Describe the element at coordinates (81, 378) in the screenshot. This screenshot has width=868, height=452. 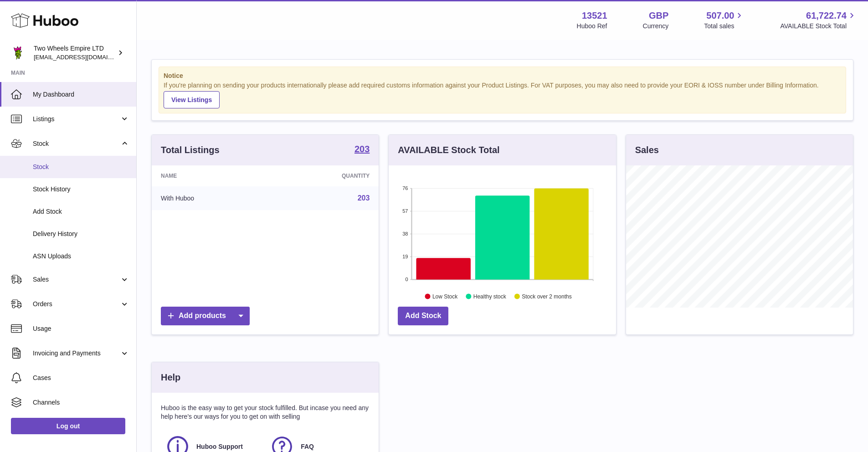
I see `span: Cases` at that location.